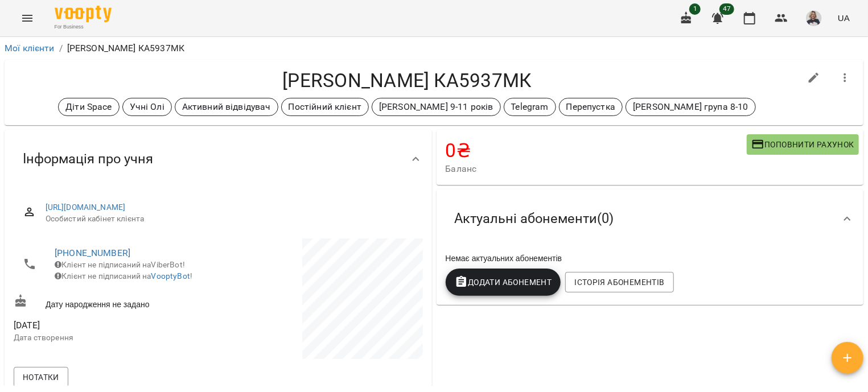 The image size is (868, 392). I want to click on p: Учні Олі, so click(147, 107).